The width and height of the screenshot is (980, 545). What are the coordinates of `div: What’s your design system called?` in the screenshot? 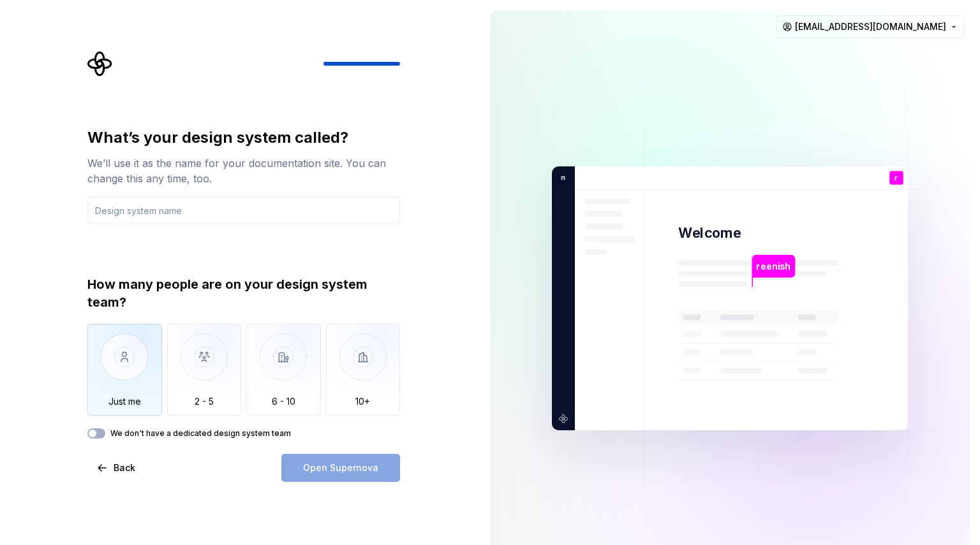 It's located at (244, 138).